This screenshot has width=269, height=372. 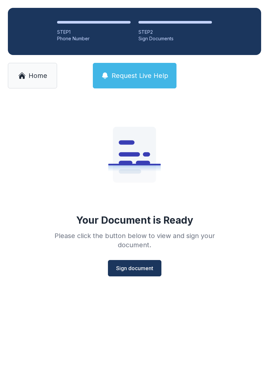 I want to click on div: STEP 2, so click(x=175, y=32).